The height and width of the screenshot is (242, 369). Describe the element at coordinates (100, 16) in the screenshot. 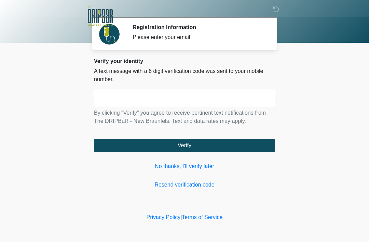

I see `img: The DRIPBaR - New Braunfels Logo` at that location.